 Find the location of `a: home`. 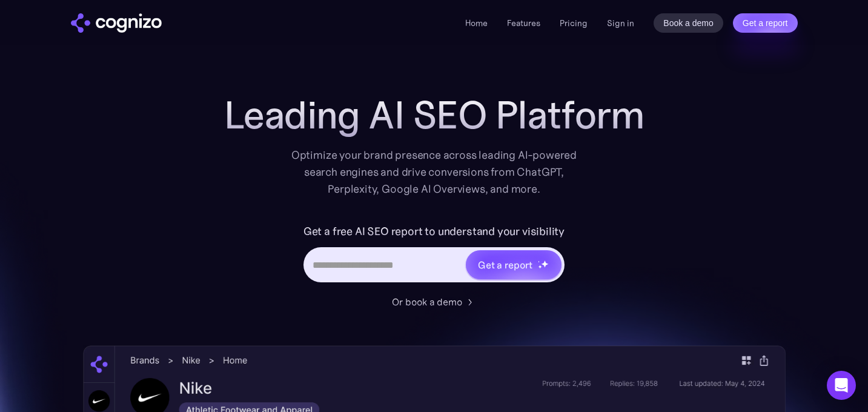

a: home is located at coordinates (116, 23).